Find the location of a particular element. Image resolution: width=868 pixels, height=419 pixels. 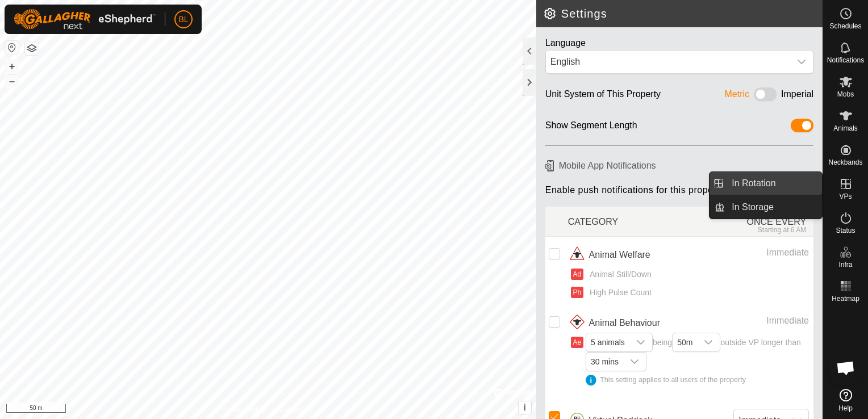

h2: Settings is located at coordinates (683, 13).